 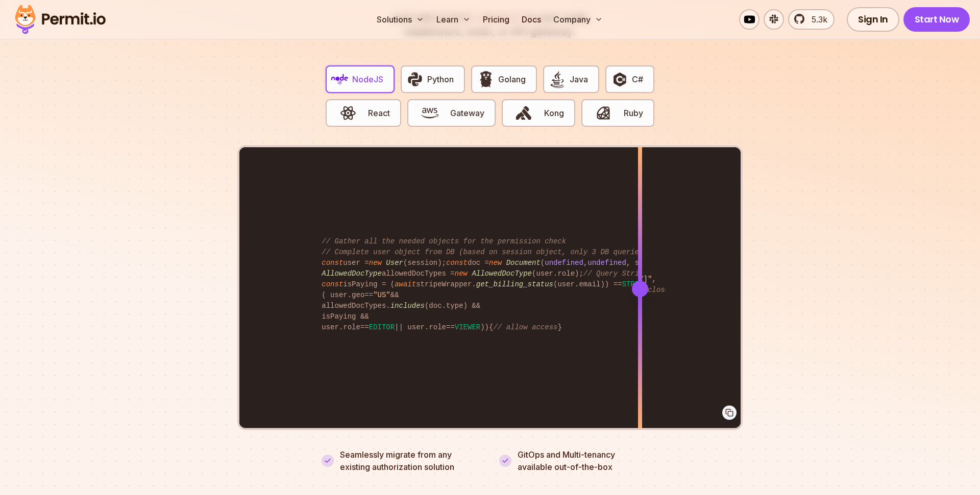 I want to click on span: geo, so click(x=358, y=295).